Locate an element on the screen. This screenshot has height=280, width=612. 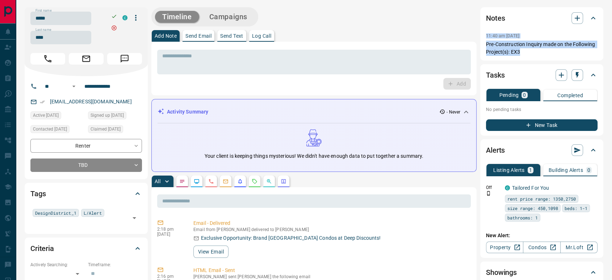
svg: Lead Browsing Activity is located at coordinates (197, 181).